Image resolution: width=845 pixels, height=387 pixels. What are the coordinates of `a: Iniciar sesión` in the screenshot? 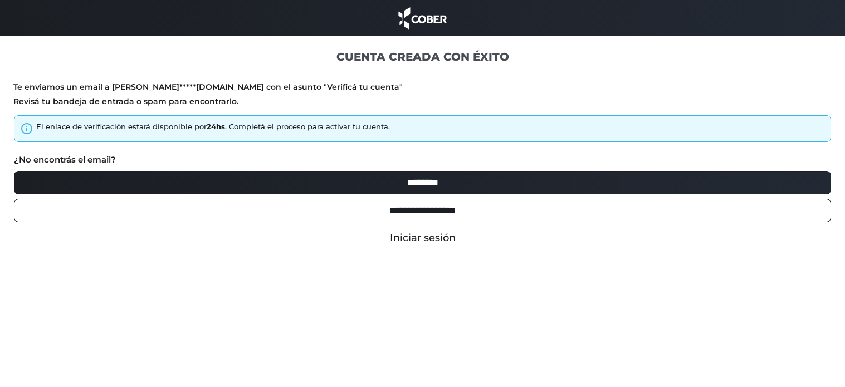 It's located at (423, 238).